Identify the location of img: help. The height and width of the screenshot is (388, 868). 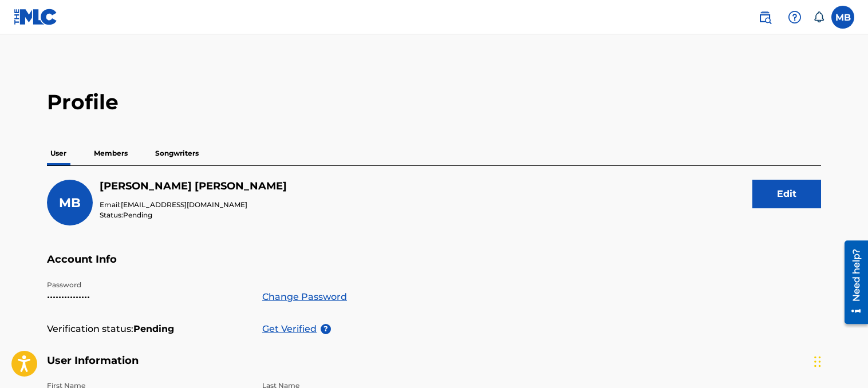
(795, 17).